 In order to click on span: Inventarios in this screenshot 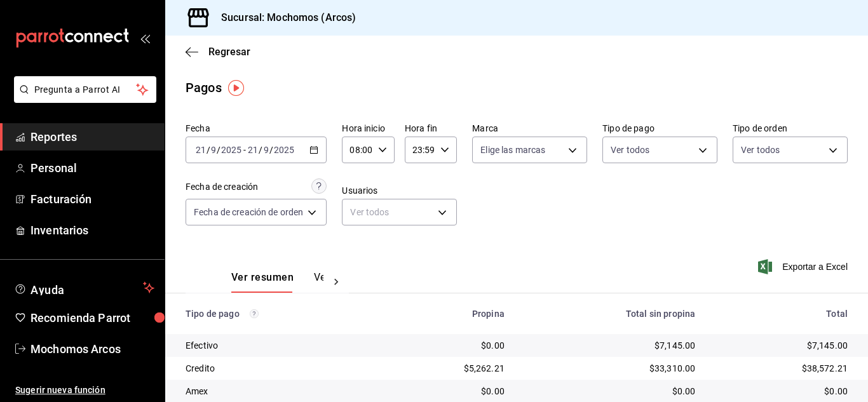, I will do `click(92, 230)`.